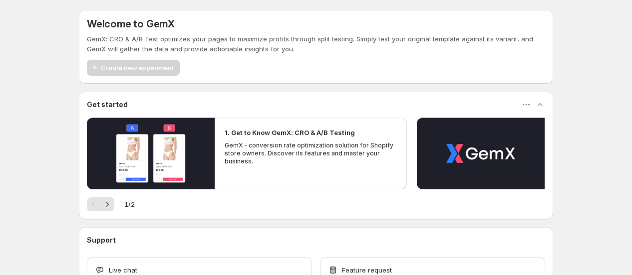 The width and height of the screenshot is (632, 275). What do you see at coordinates (107, 205) in the screenshot?
I see `button: Next` at bounding box center [107, 205].